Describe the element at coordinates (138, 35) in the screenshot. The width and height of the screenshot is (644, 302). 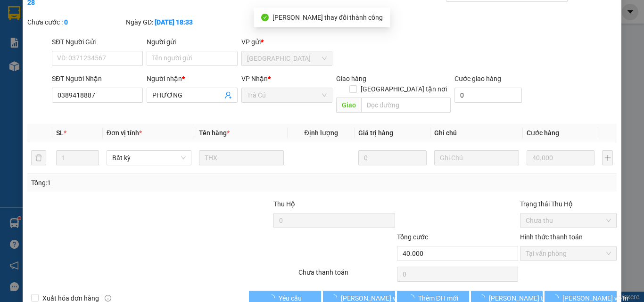
I see `div: HẢI PHI` at that location.